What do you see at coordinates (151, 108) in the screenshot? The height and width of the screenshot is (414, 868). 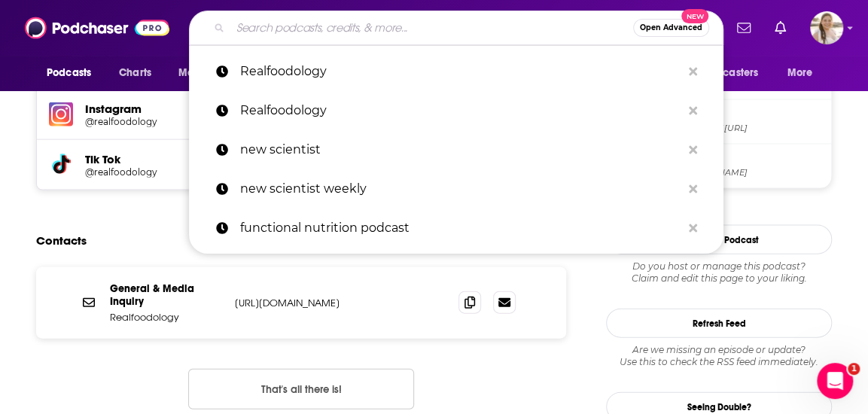 I see `h5: Instagram` at bounding box center [151, 108].